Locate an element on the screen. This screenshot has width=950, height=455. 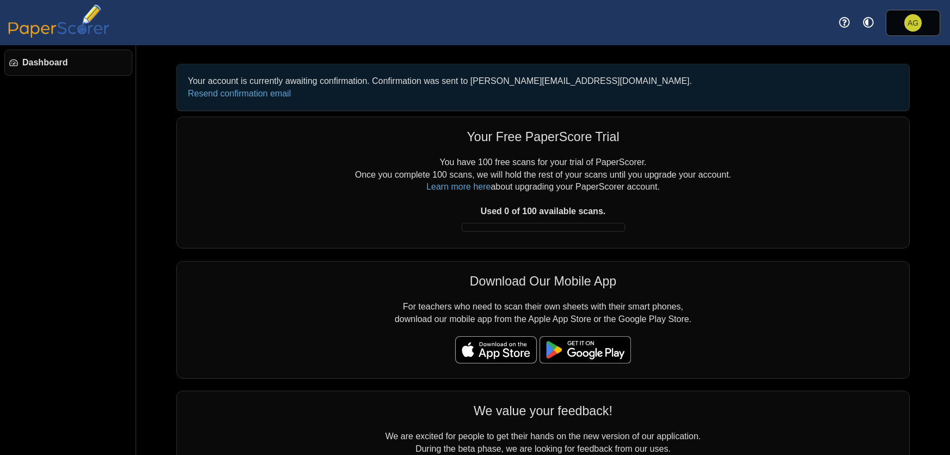
div: You have 100 free scans for your trial of PaperScorer. Once you complete 100 scans, we will hold ... is located at coordinates (543, 197).